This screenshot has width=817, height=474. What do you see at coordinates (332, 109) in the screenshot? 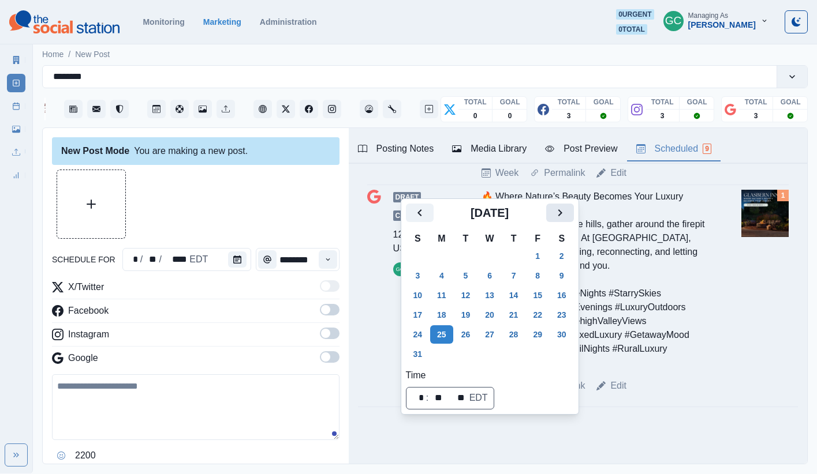
I see `a: Instagram` at bounding box center [332, 109].